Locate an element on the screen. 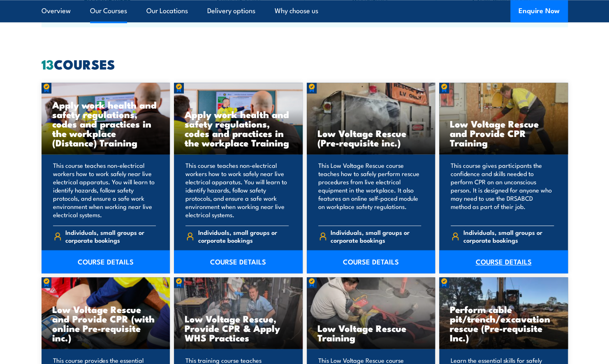  h2: COURSES is located at coordinates (305, 64).